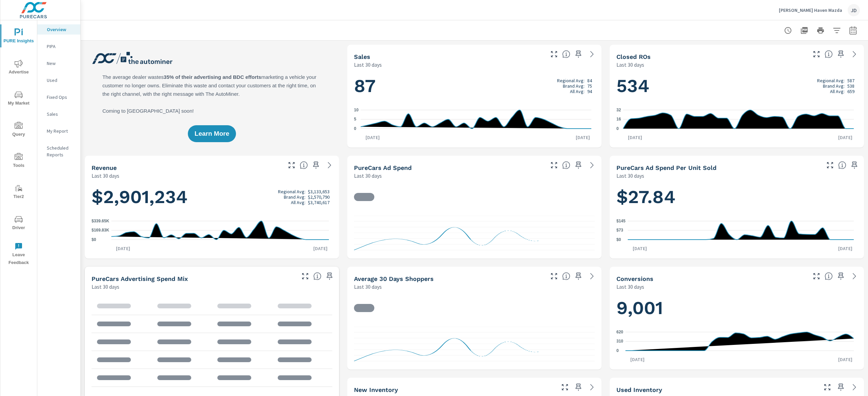  Describe the element at coordinates (829, 276) in the screenshot. I see `span: The number of dealer-specified goals completed by a visitor. [Source: This data is provided by th...` at that location.